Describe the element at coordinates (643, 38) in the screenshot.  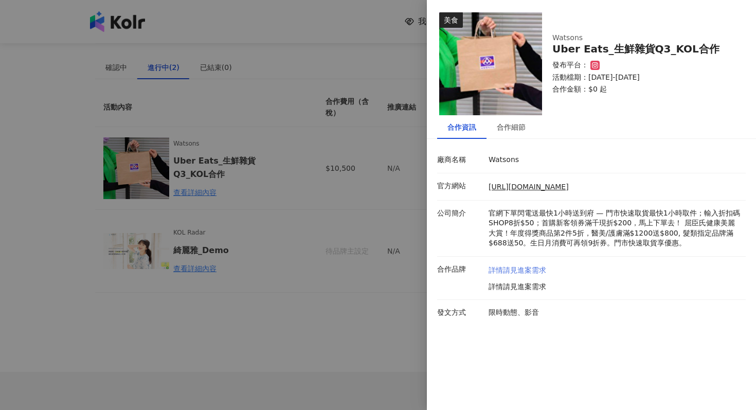
I see `div: Watsons` at that location.